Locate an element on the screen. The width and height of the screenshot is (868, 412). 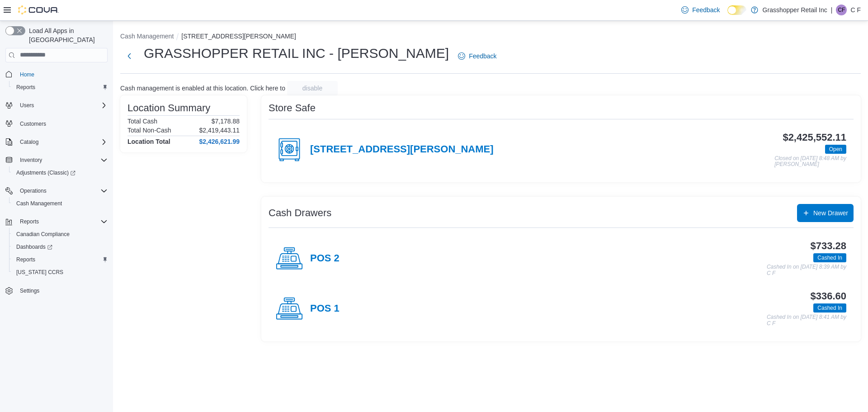
h4: Location Total is located at coordinates (148, 142).